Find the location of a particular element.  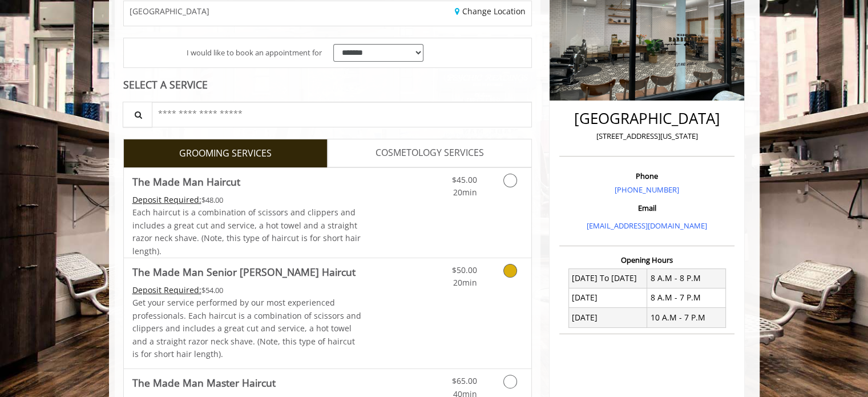

h3: Phone is located at coordinates (646, 176).